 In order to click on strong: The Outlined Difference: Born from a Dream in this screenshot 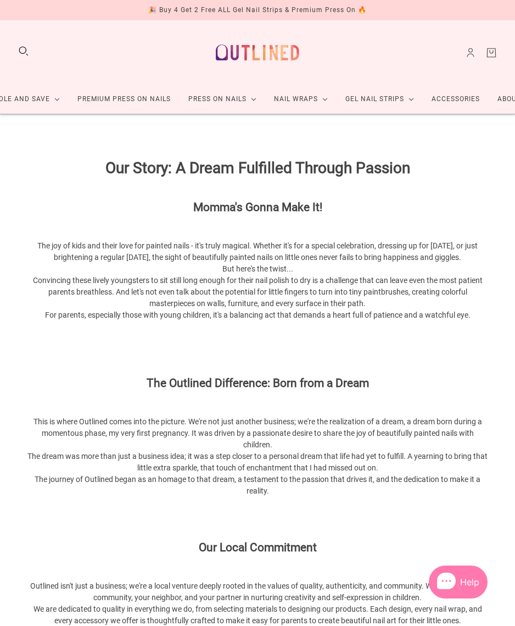, I will do `click(258, 383)`.